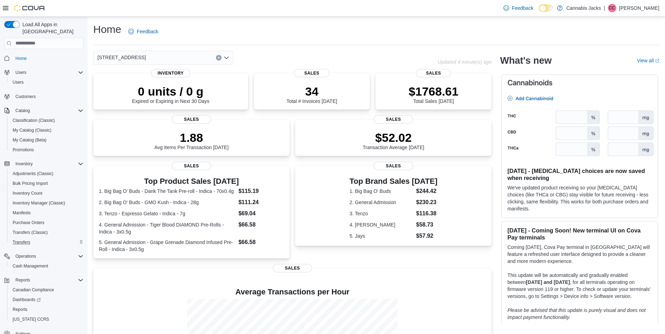 Image resolution: width=665 pixels, height=334 pixels. I want to click on button: Classification (Classic), so click(47, 121).